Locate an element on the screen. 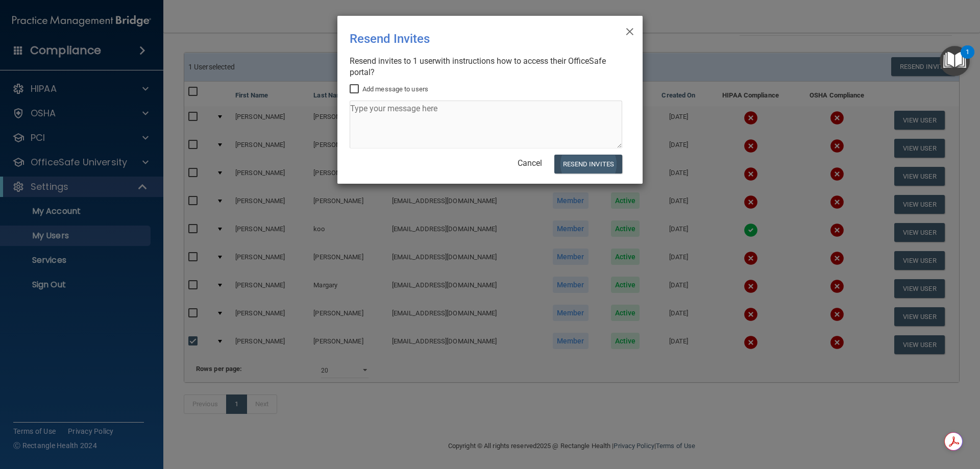 This screenshot has width=980, height=469. a: Cancel is located at coordinates (530, 163).